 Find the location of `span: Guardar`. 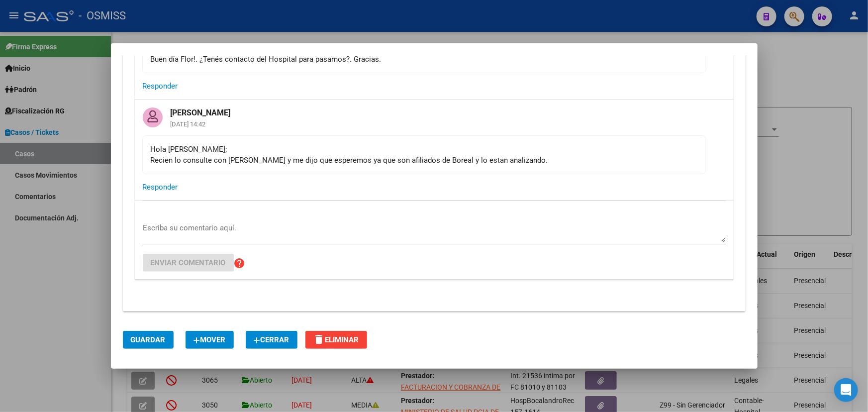

span: Guardar is located at coordinates (148, 339).